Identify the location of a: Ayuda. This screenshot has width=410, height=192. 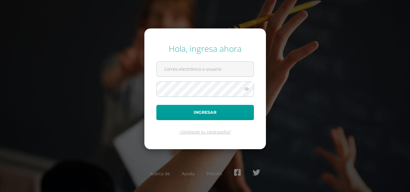
(188, 174).